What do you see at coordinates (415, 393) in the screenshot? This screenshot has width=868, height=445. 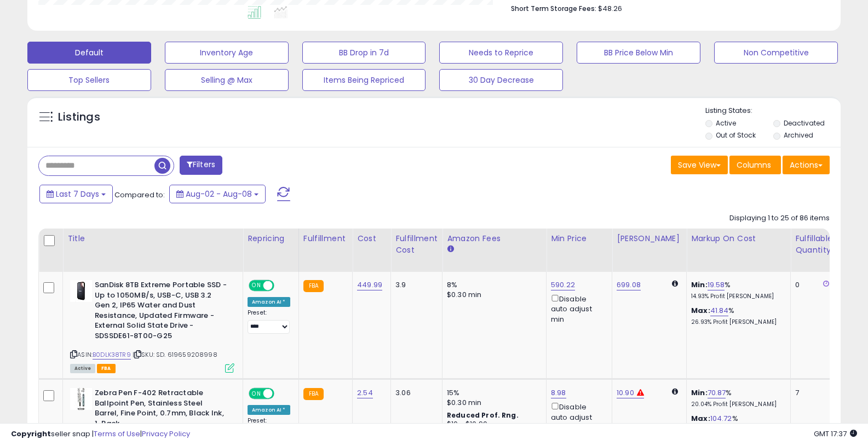 I see `div: 3.06` at bounding box center [415, 393].